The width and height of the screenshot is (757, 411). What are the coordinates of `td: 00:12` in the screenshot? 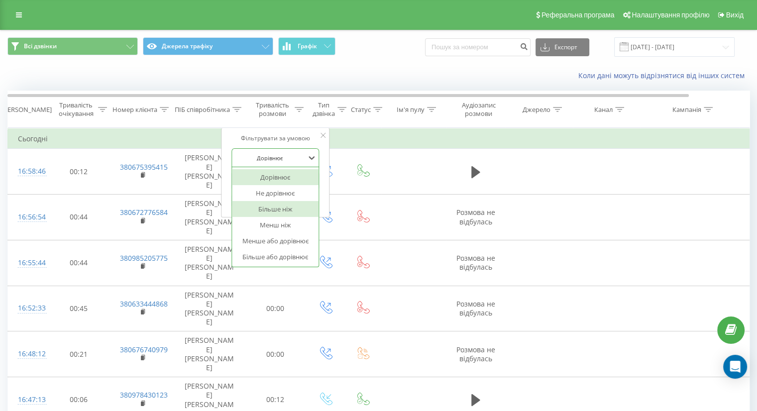 It's located at (79, 172).